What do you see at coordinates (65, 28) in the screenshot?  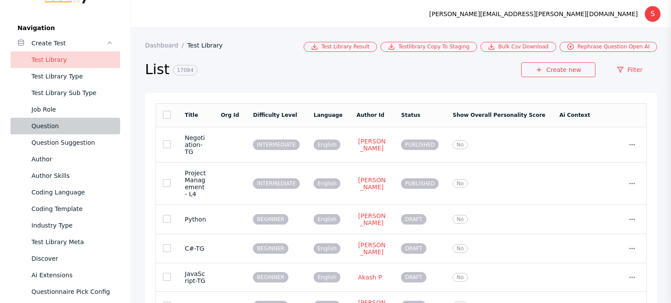 I see `label: Navigation` at bounding box center [65, 28].